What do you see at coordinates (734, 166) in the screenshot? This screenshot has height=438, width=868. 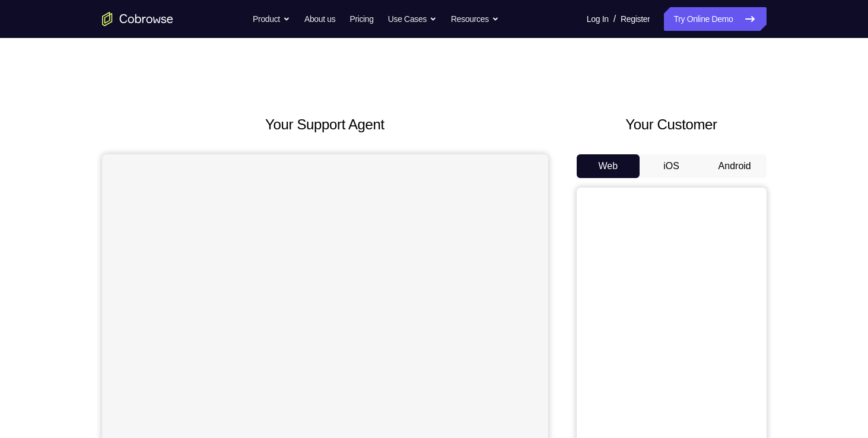 I see `button: Android` at bounding box center [734, 166].